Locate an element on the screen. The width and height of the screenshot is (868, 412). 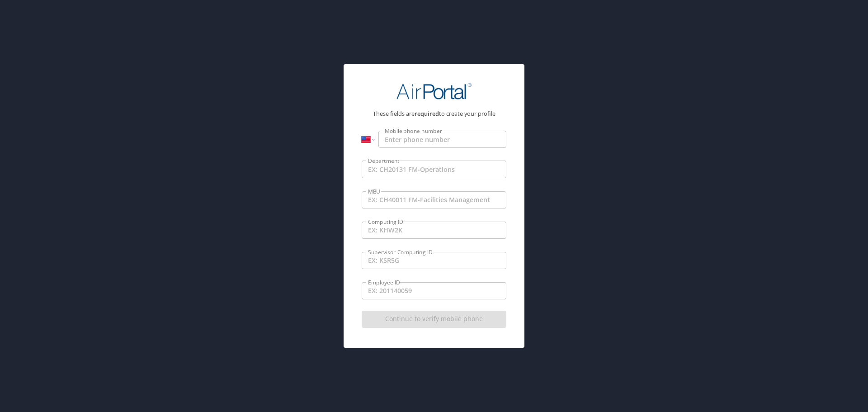
input: EX: CH40011 FM-Facilities Management is located at coordinates (434, 200).